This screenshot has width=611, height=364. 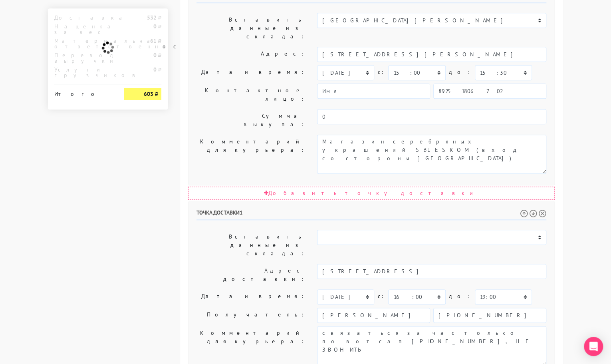 What do you see at coordinates (83, 92) in the screenshot?
I see `div: Итого` at bounding box center [83, 92].